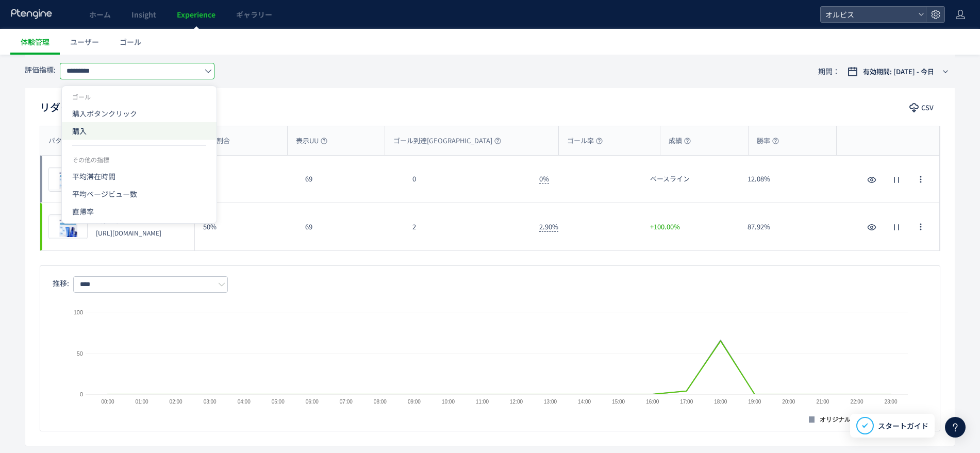 The image size is (980, 453). Describe the element at coordinates (139, 97) in the screenshot. I see `li: ゴール` at that location.